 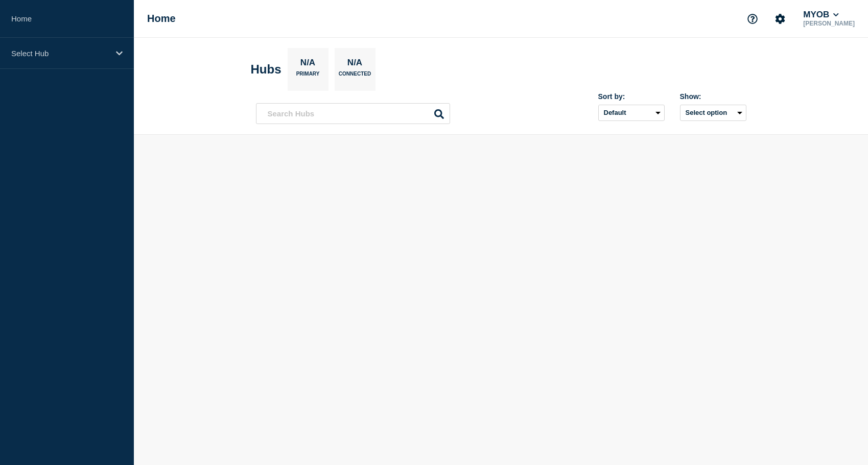 I want to click on h2: Hubs, so click(x=266, y=70).